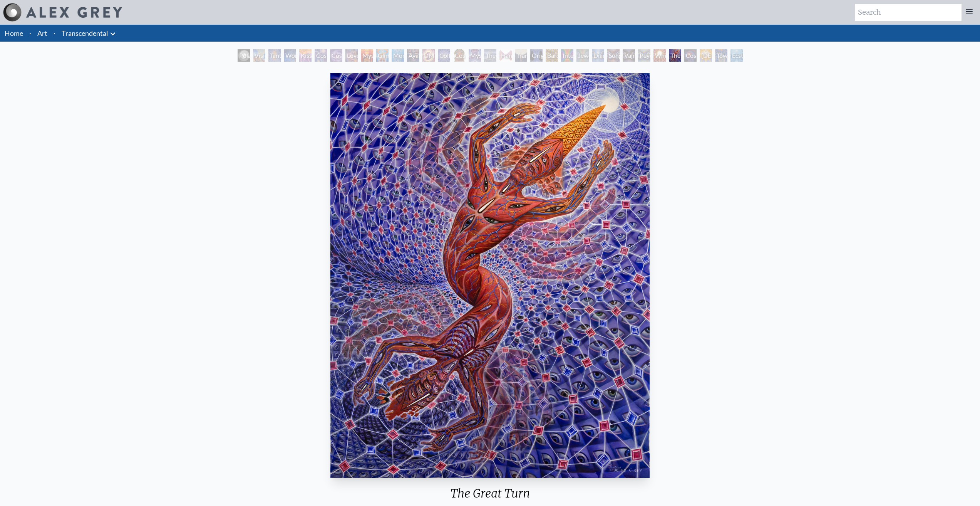  What do you see at coordinates (567, 55) in the screenshot?
I see `div: Interbeing` at bounding box center [567, 55].